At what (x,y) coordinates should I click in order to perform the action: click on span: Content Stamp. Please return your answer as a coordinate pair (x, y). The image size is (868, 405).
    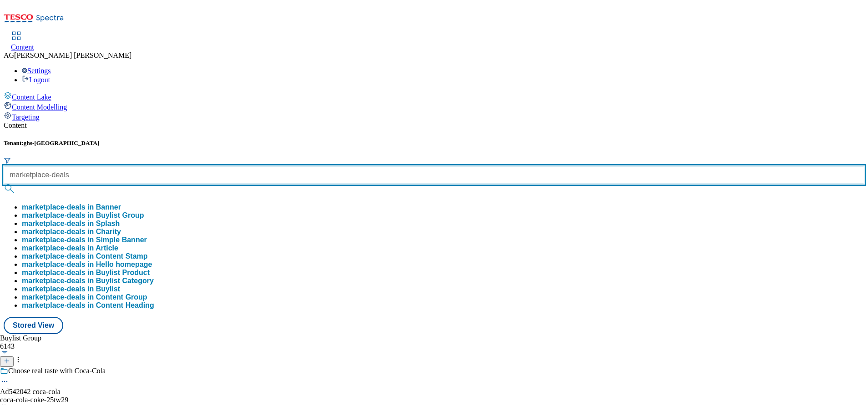
    Looking at the image, I should click on (122, 256).